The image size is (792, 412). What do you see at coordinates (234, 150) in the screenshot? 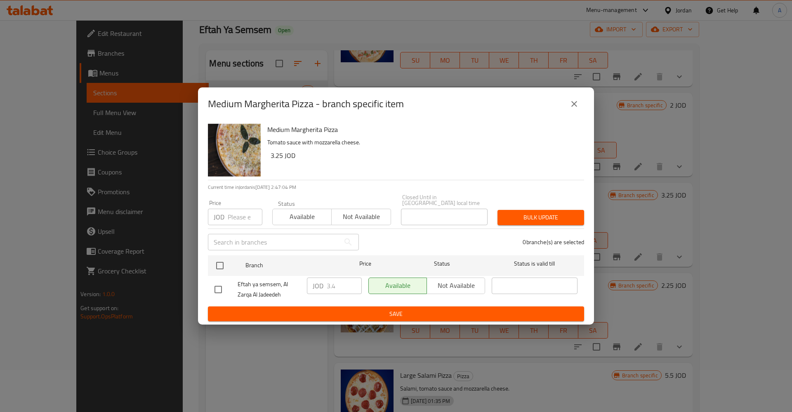
I see `img: Medium Margherita Pizza` at bounding box center [234, 150].